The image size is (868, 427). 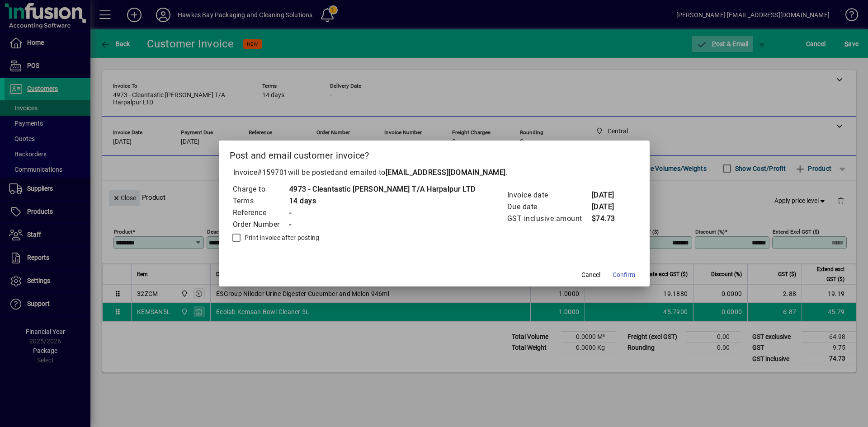 What do you see at coordinates (273, 172) in the screenshot?
I see `span: #159701` at bounding box center [273, 172].